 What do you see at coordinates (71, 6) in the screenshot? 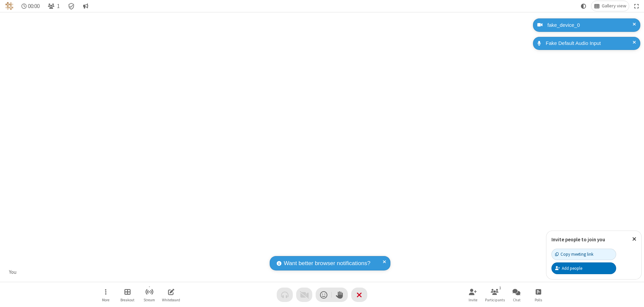
I see `div: Meeting details Encryption enabled` at bounding box center [71, 6].